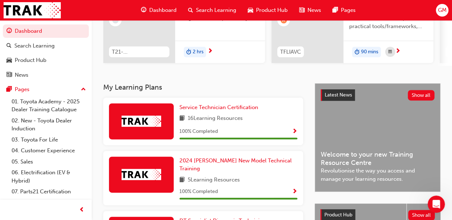  Describe the element at coordinates (50, 90) in the screenshot. I see `a: Toyota Network Training` at that location.